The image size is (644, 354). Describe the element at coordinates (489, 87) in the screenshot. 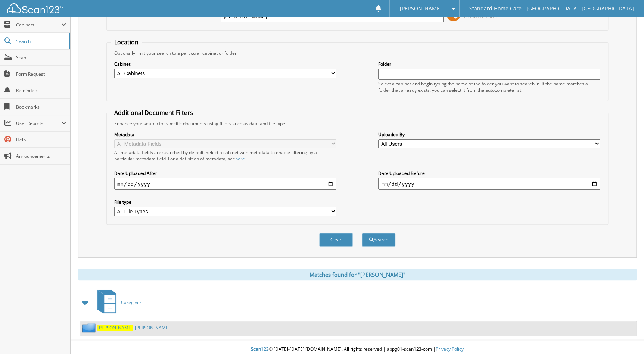

I see `div: Select a cabinet and begin typing the name of the folder you want to search in. If the name match...` at that location.